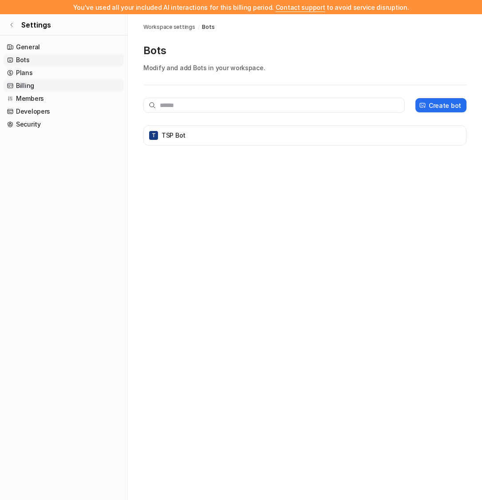  I want to click on span: Workspace settings, so click(169, 27).